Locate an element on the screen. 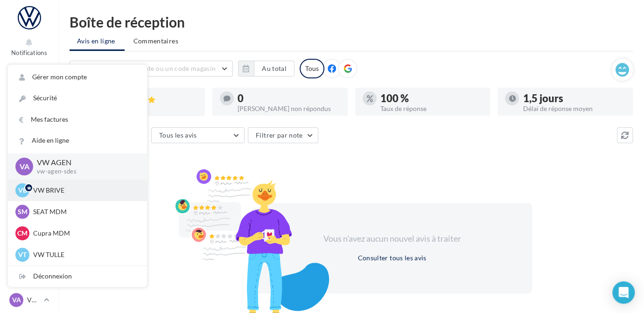 The width and height of the screenshot is (644, 313). span: CM is located at coordinates (22, 233).